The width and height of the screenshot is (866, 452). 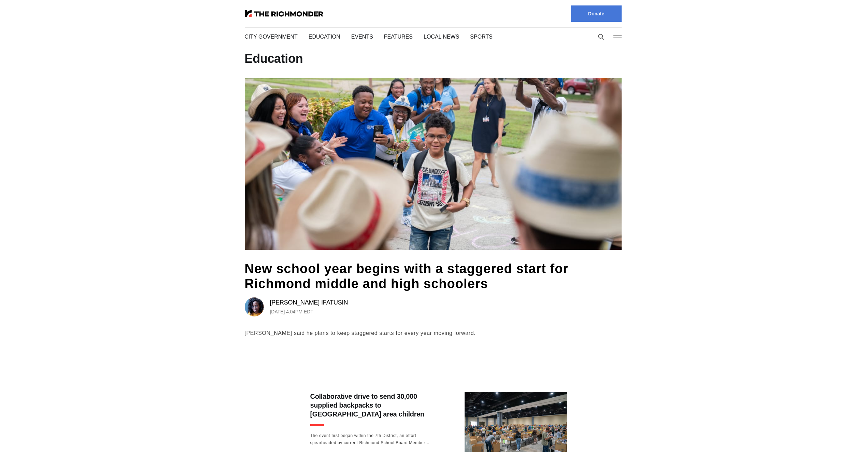 I want to click on a: Sports, so click(x=473, y=37).